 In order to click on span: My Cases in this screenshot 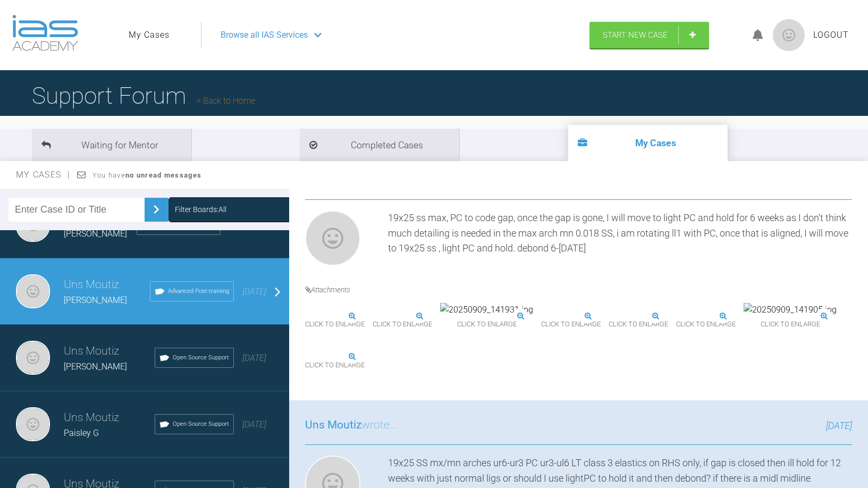, I will do `click(43, 174)`.